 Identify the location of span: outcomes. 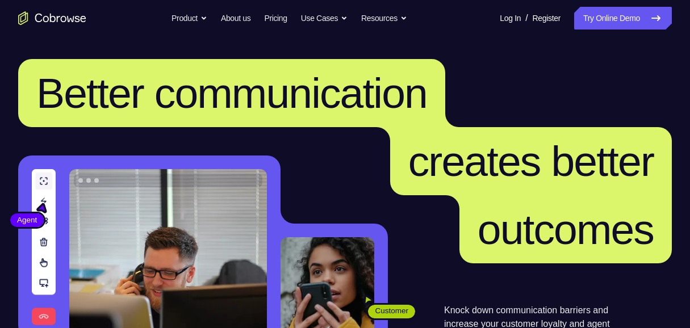
(566, 230).